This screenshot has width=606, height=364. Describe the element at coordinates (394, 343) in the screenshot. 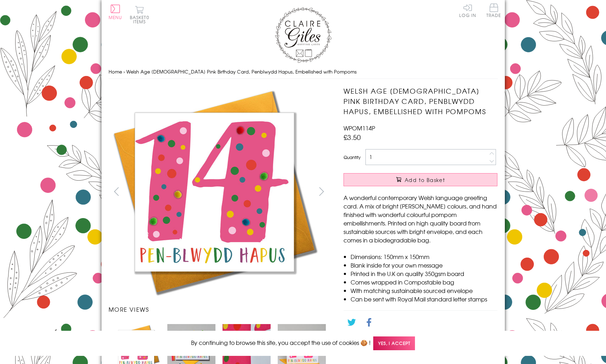

I see `span: Yes, I accept` at that location.